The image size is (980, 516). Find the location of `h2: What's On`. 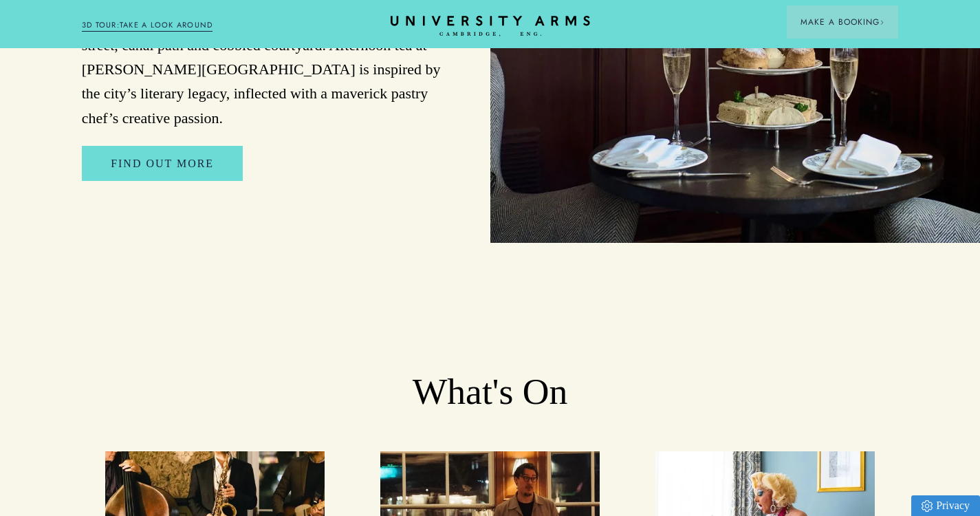

h2: What's On is located at coordinates (490, 391).